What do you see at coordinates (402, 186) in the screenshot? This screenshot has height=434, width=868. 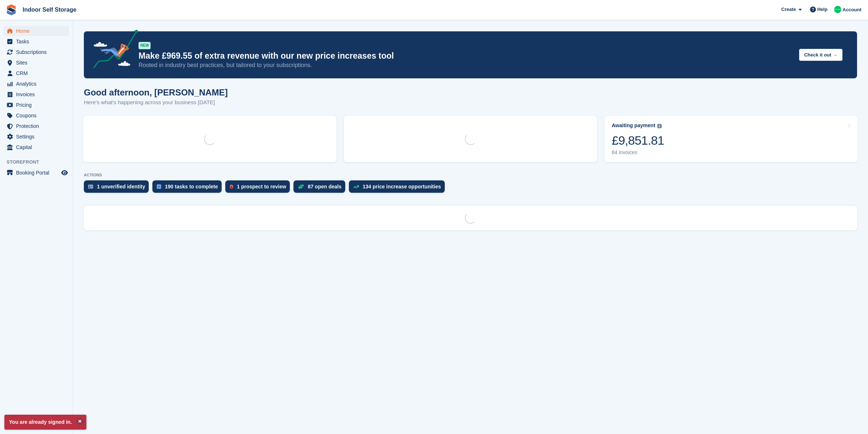 I see `div: 134 price increase opportunities` at bounding box center [402, 186].